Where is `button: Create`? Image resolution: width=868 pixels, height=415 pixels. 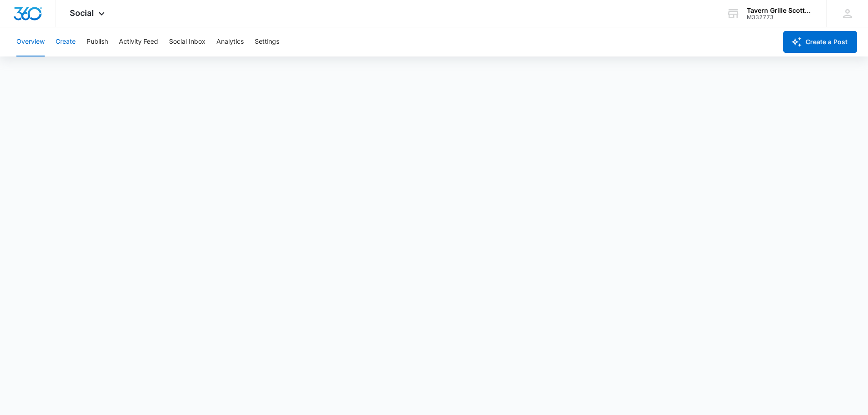 button: Create is located at coordinates (65, 42).